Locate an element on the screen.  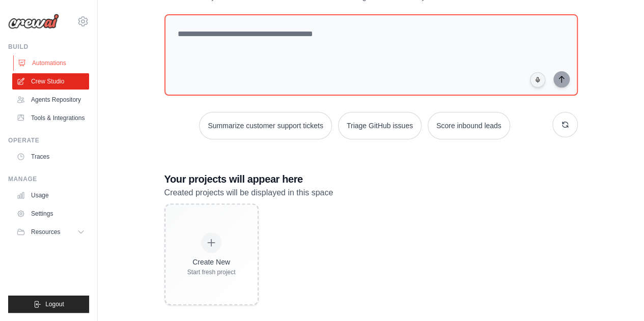
span: Resources is located at coordinates (45, 232).